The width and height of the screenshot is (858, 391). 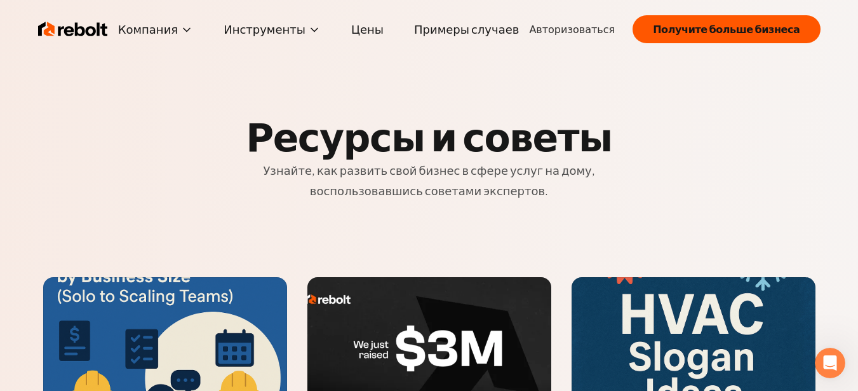 What do you see at coordinates (197, 33) in the screenshot?
I see `img: Изображение профиля Дэвида` at bounding box center [197, 33].